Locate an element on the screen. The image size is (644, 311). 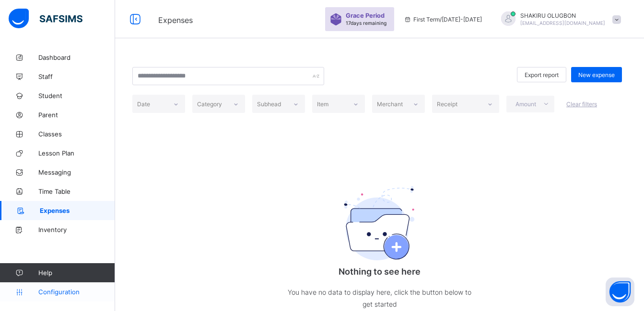
span: New expense is located at coordinates (597, 75).